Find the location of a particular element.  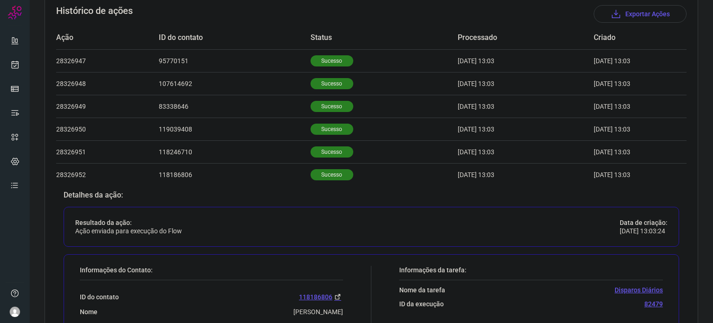

td: 28326952 is located at coordinates (107, 174).